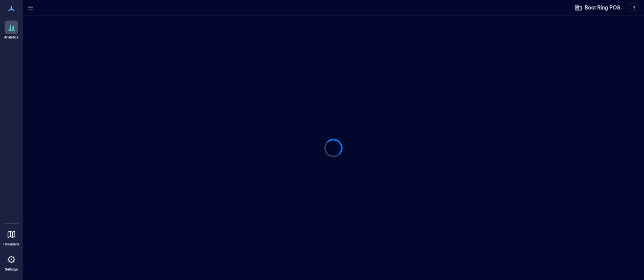 The width and height of the screenshot is (644, 280). What do you see at coordinates (11, 262) in the screenshot?
I see `a: Settings` at bounding box center [11, 262].